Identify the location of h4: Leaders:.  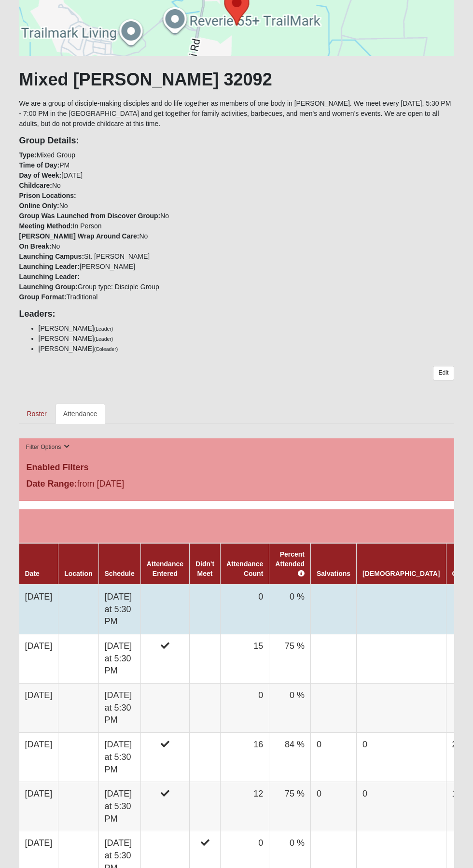
(236, 314).